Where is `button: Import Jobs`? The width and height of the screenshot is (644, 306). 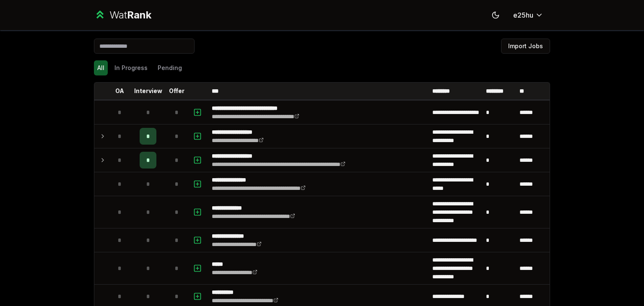
button: Import Jobs is located at coordinates (525, 46).